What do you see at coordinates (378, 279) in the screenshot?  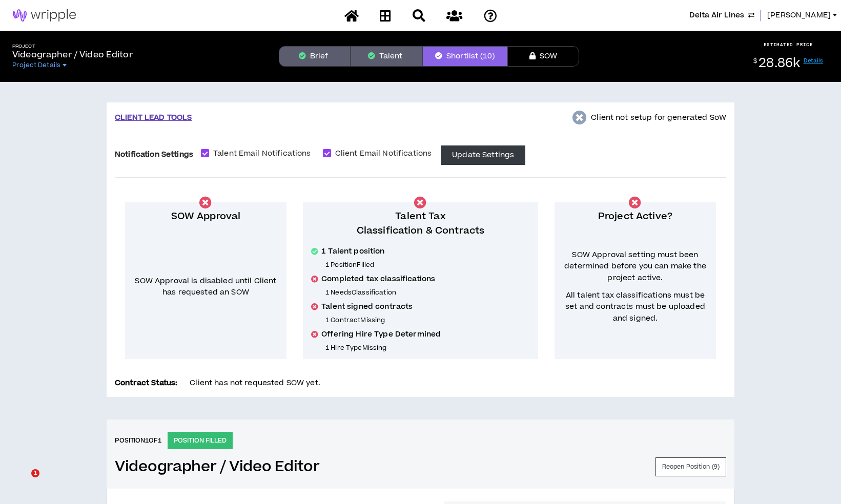 I see `span: Completed tax classifications` at bounding box center [378, 279].